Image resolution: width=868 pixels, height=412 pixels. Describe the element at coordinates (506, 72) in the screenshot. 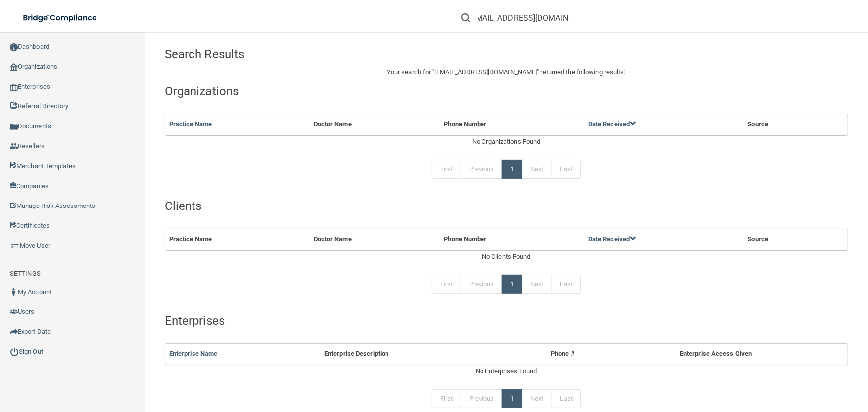

I see `p: Your search for " " returned the following results:` at that location.